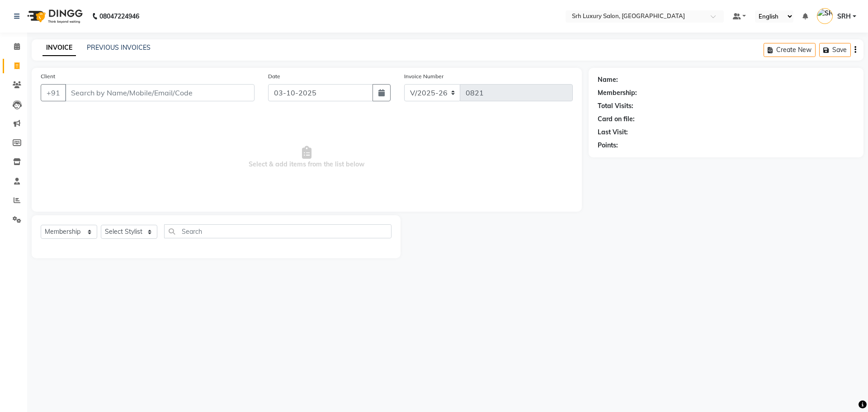 This screenshot has height=412, width=868. Describe the element at coordinates (824, 16) in the screenshot. I see `img: SRH` at that location.